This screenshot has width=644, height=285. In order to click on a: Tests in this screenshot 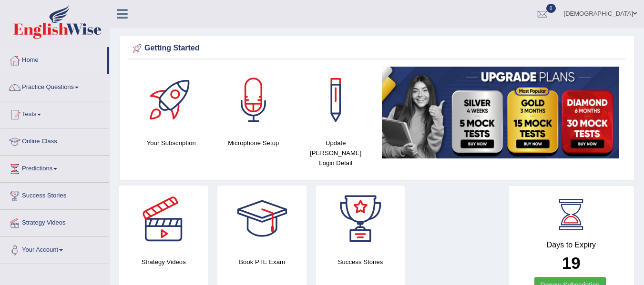, I will do `click(55, 114)`.